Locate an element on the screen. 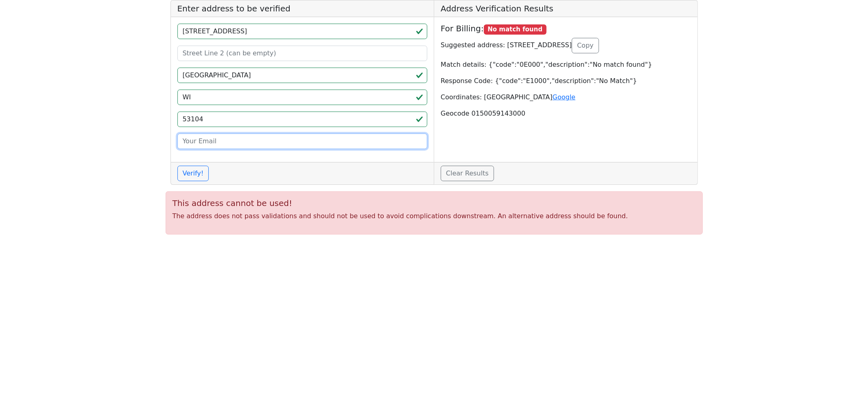 This screenshot has width=868, height=412. input: Your Email is located at coordinates (302, 142).